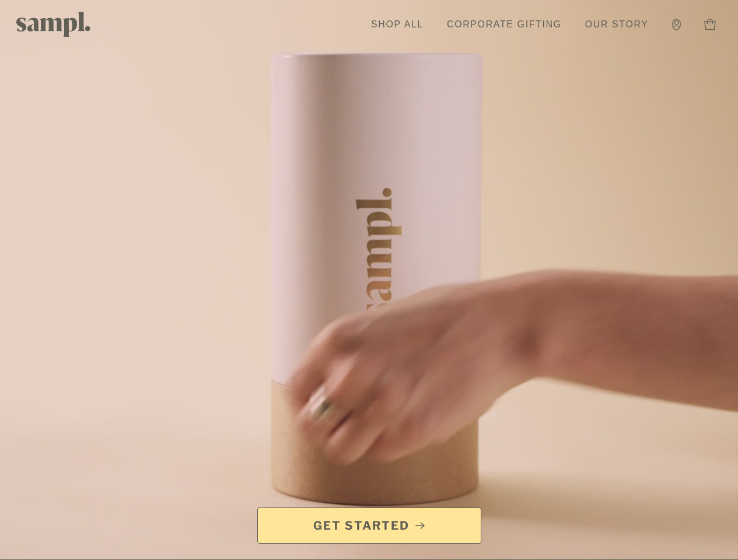 The image size is (738, 560). I want to click on a: Shop All, so click(397, 25).